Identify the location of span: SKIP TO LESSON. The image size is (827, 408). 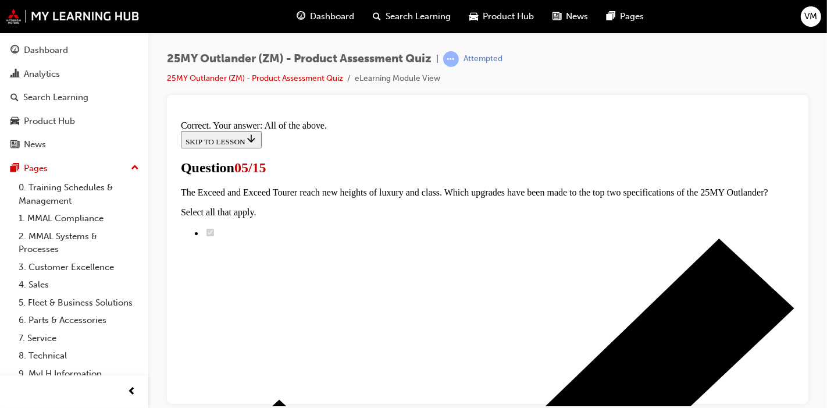
(45, 26).